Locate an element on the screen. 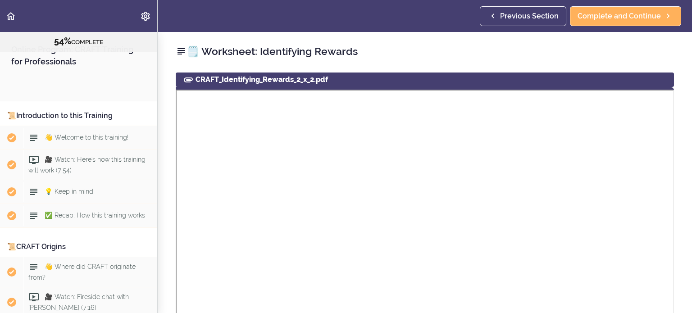 The image size is (692, 313). h2: 🗒️ Worksheet: Identifying Rewards is located at coordinates (425, 51).